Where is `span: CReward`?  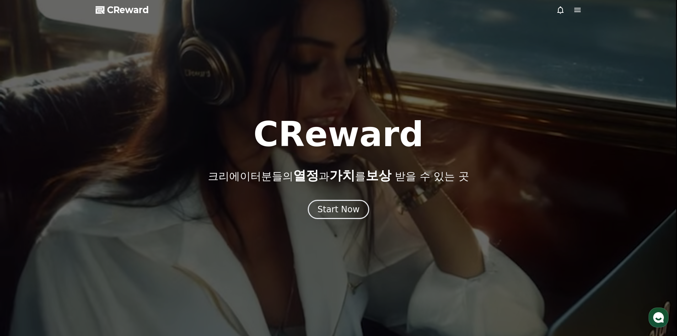 span: CReward is located at coordinates (128, 10).